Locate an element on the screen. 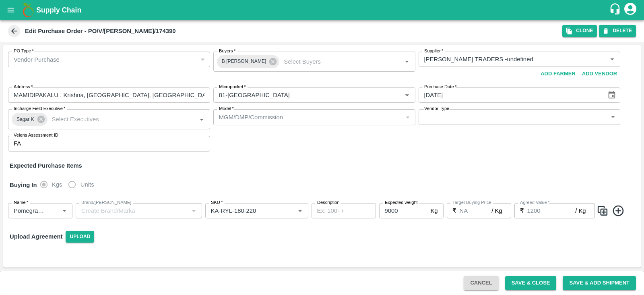 The height and width of the screenshot is (295, 644). label: Buyers is located at coordinates (227, 51).